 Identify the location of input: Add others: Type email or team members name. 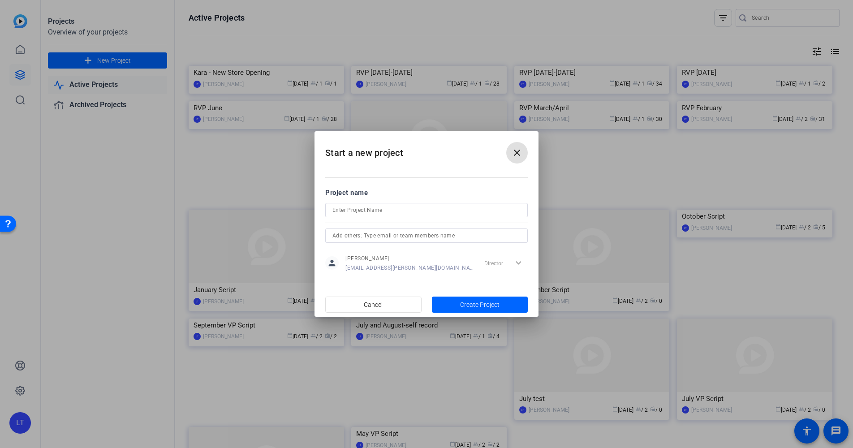
(426, 236).